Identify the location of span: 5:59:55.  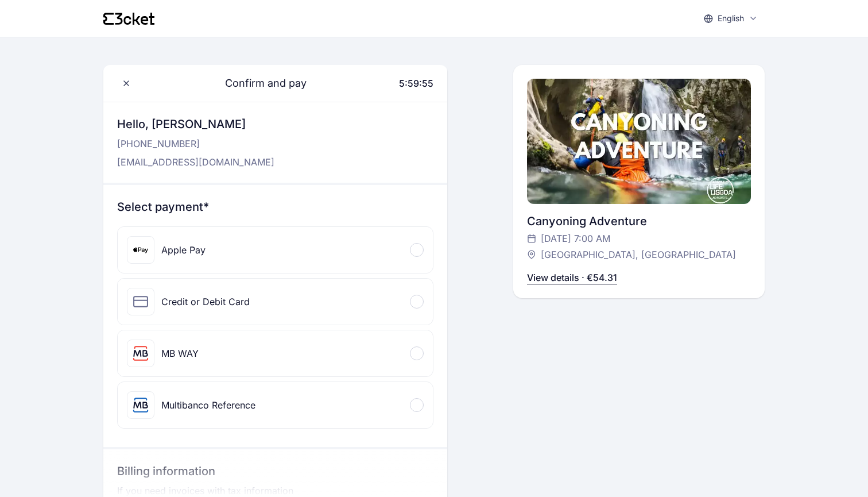
(417, 83).